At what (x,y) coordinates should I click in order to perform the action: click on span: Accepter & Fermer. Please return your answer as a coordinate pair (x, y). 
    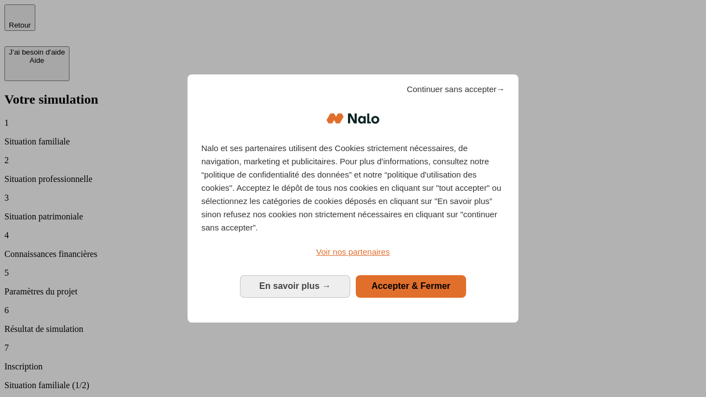
    Looking at the image, I should click on (410, 286).